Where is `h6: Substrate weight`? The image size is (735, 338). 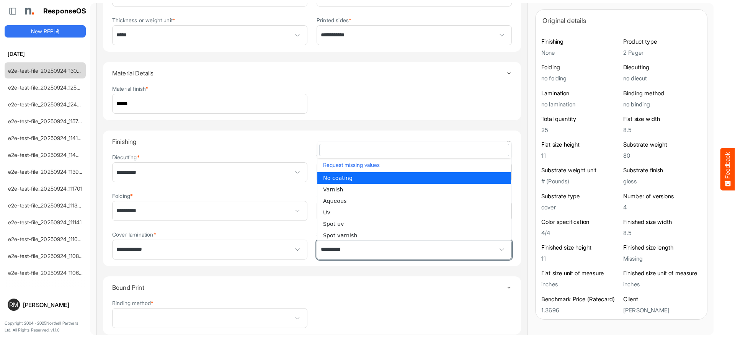 h6: Substrate weight is located at coordinates (662, 145).